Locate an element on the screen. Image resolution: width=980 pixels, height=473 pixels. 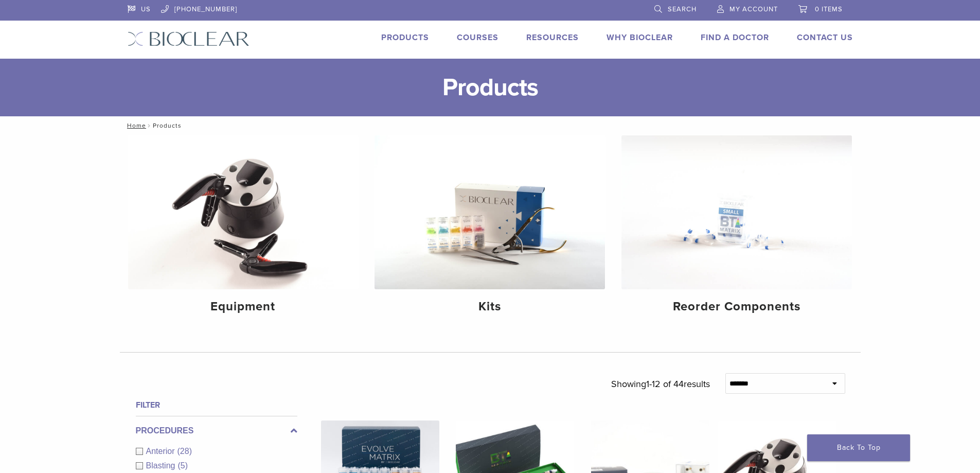
span: Anterior is located at coordinates (161, 451).